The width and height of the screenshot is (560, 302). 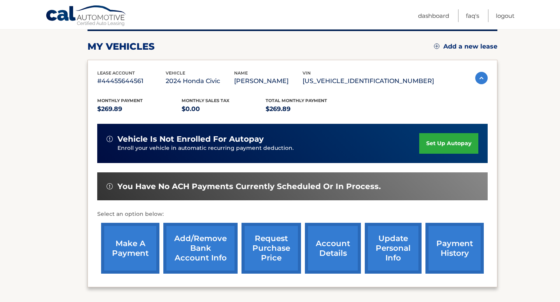 I want to click on img: add.svg, so click(x=437, y=46).